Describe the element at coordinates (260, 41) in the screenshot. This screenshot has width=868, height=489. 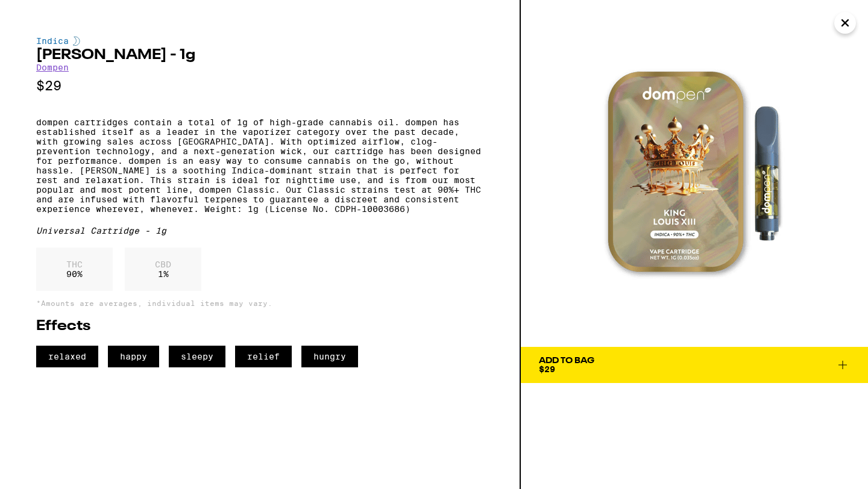
I see `div: Indica` at that location.